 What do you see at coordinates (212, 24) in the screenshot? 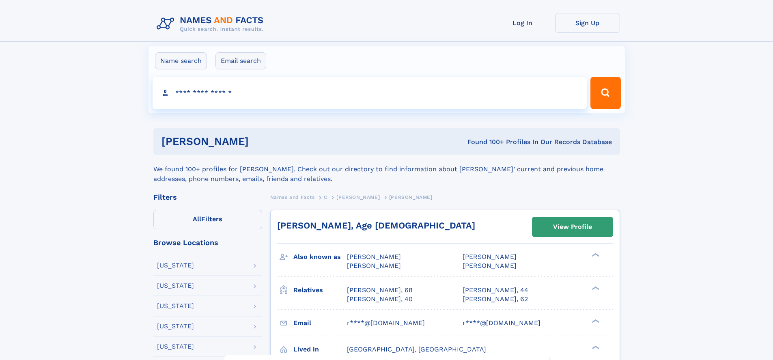
I see `img: Logo Names and Facts` at bounding box center [212, 24].